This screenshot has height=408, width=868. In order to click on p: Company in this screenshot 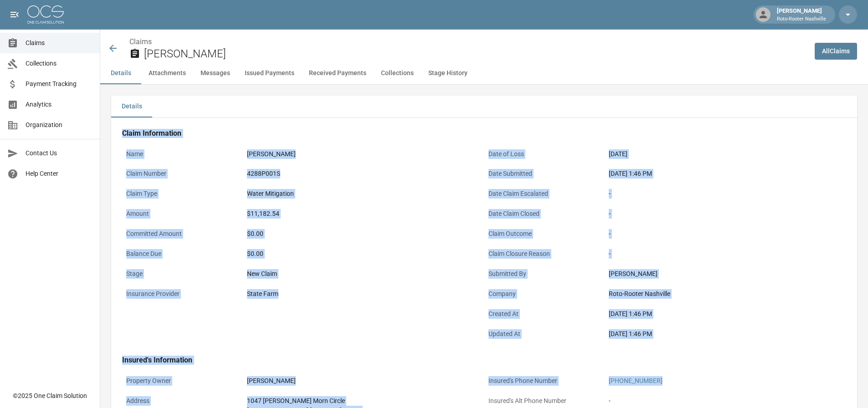, I will do `click(544, 294)`.